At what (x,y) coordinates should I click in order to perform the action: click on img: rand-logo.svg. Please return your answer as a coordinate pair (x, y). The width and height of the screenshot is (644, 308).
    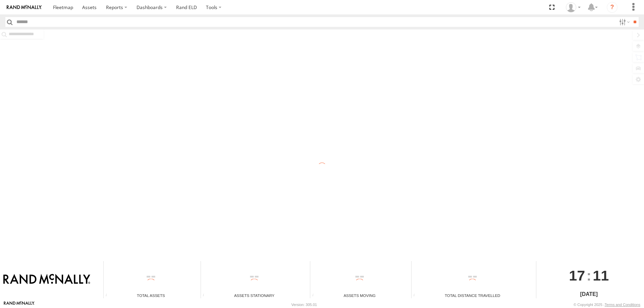
    Looking at the image, I should click on (24, 7).